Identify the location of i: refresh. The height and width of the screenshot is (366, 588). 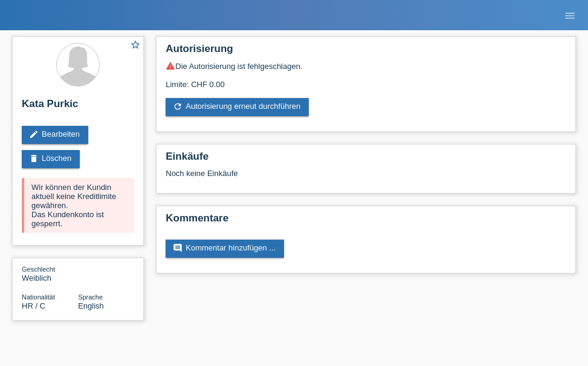
(178, 106).